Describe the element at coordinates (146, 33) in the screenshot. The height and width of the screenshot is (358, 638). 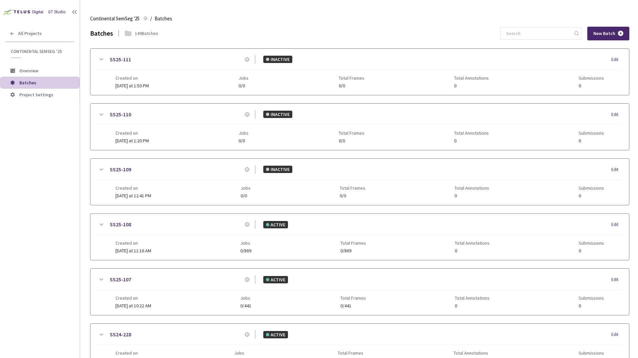
I see `div: 149 Batches` at that location.